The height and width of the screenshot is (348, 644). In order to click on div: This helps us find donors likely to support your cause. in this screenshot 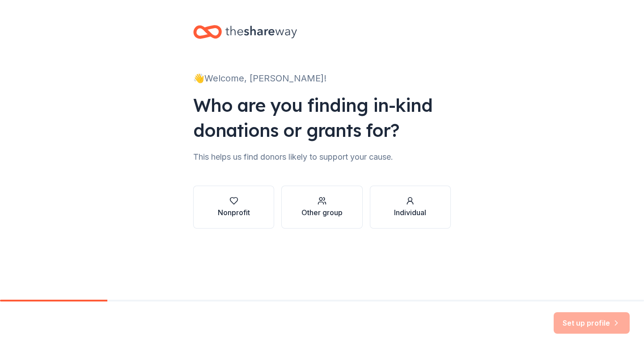, I will do `click(322, 157)`.